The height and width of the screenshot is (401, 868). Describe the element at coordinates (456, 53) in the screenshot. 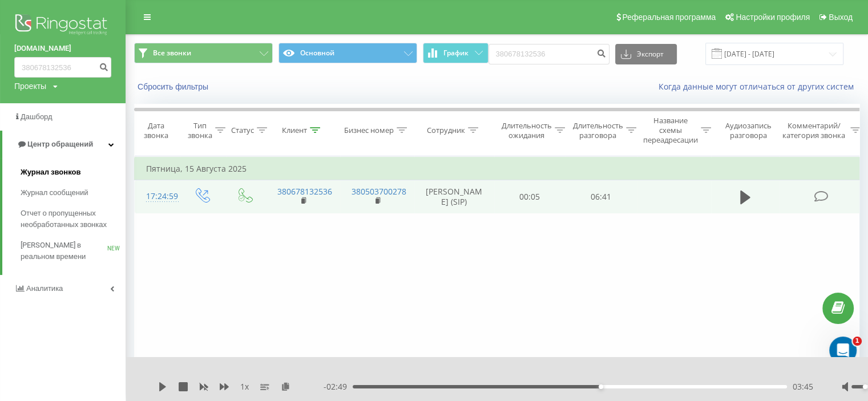

I see `span: График` at that location.